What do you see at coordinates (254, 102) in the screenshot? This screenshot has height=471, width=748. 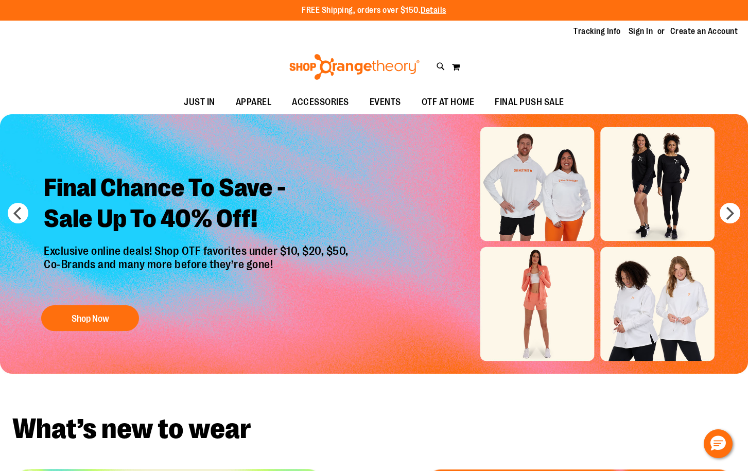 I see `span: APPAREL` at bounding box center [254, 102].